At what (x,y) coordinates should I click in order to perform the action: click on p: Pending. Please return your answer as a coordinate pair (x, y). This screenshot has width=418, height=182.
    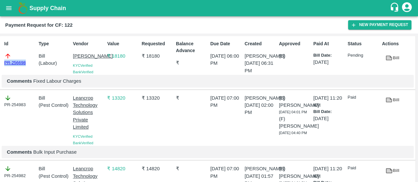
    Looking at the image, I should click on (363, 56).